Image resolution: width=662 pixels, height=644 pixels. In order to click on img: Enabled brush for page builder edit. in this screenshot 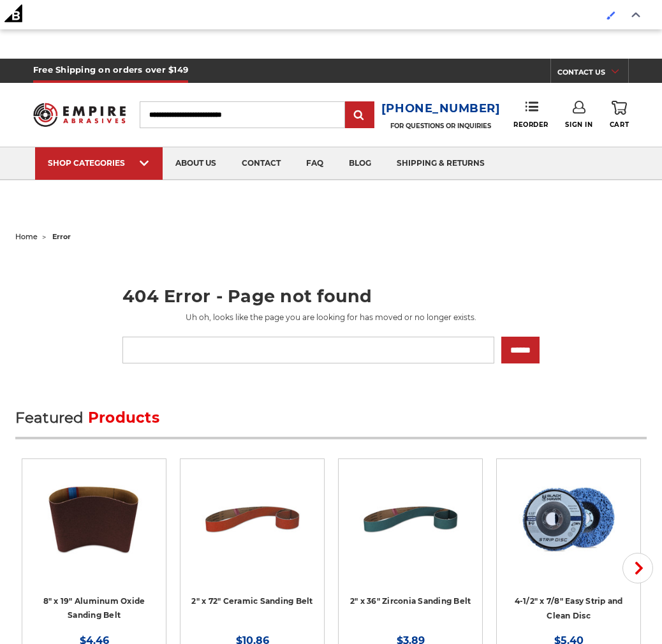, I will do `click(611, 15)`.